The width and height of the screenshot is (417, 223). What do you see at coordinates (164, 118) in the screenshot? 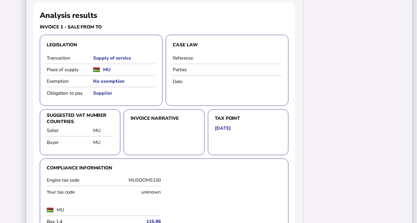
I see `h3: Invoice narrative` at bounding box center [164, 118].